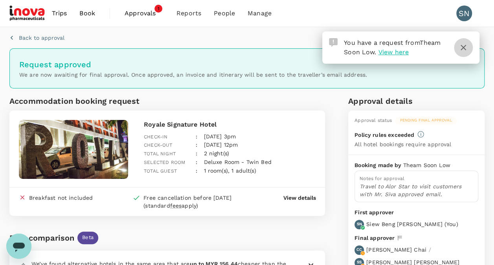  Describe the element at coordinates (299, 198) in the screenshot. I see `button: View details` at that location.